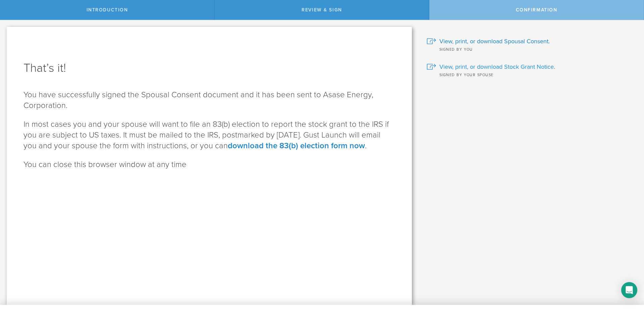 The width and height of the screenshot is (644, 325). Describe the element at coordinates (209, 164) in the screenshot. I see `p: You can close this browser window at any time` at that location.